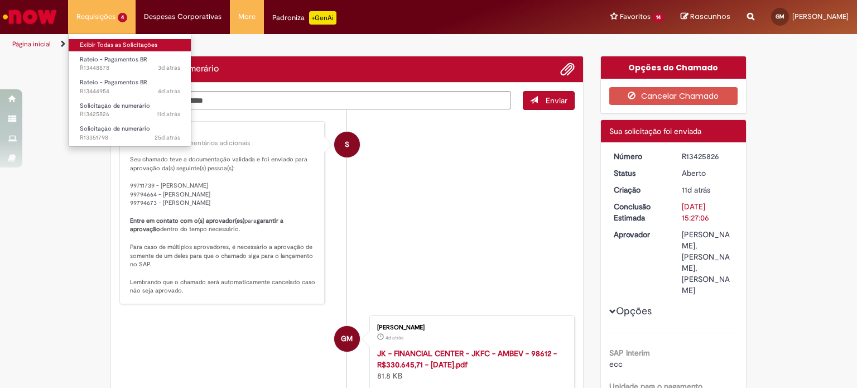 This screenshot has height=388, width=857. I want to click on dt: Status, so click(639, 173).